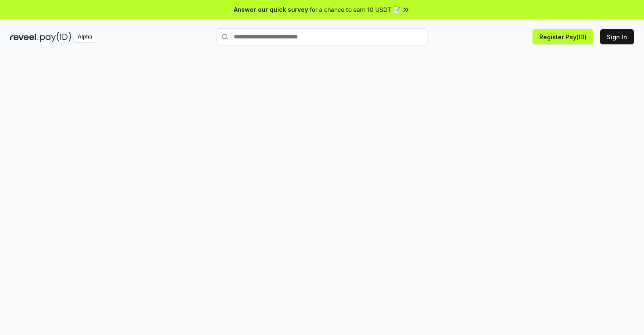 The image size is (644, 335). Describe the element at coordinates (271, 10) in the screenshot. I see `span: Answer our quick survey` at that location.